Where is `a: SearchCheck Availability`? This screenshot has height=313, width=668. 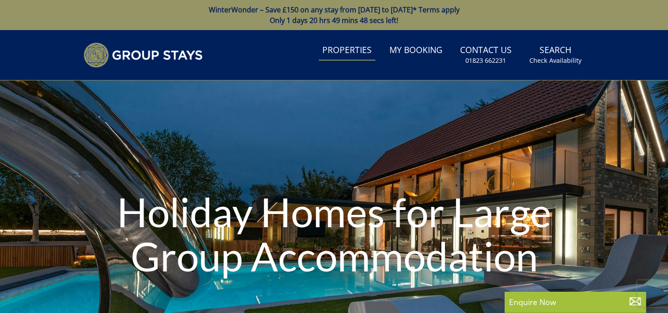 a: SearchCheck Availability is located at coordinates (555, 55).